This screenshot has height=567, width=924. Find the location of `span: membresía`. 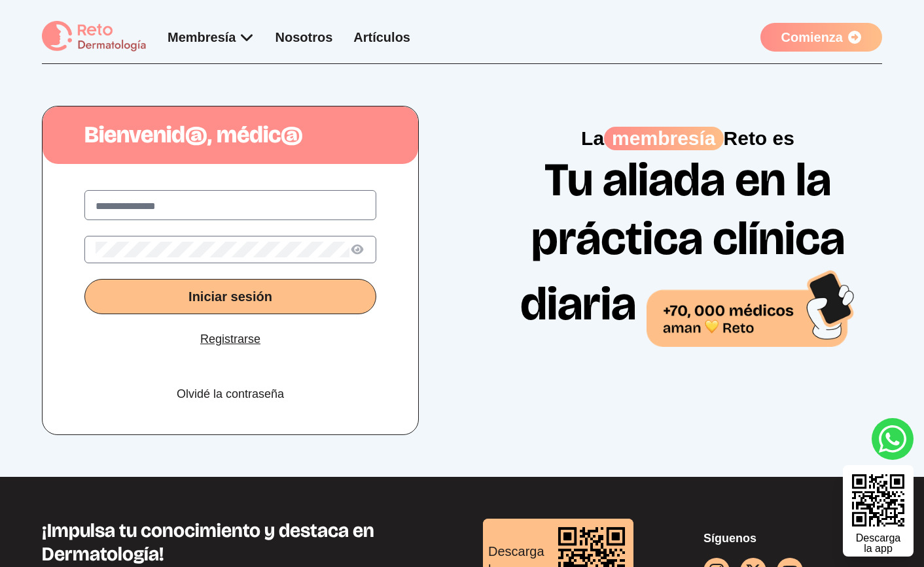

span: membresía is located at coordinates (663, 139).